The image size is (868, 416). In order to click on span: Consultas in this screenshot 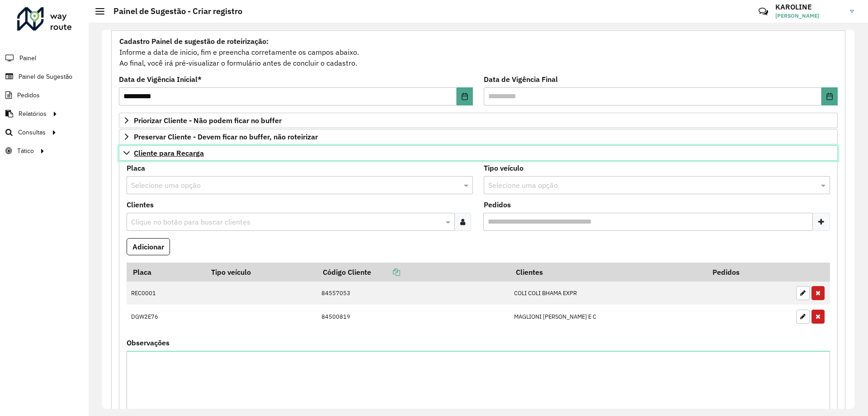, I will do `click(32, 132)`.